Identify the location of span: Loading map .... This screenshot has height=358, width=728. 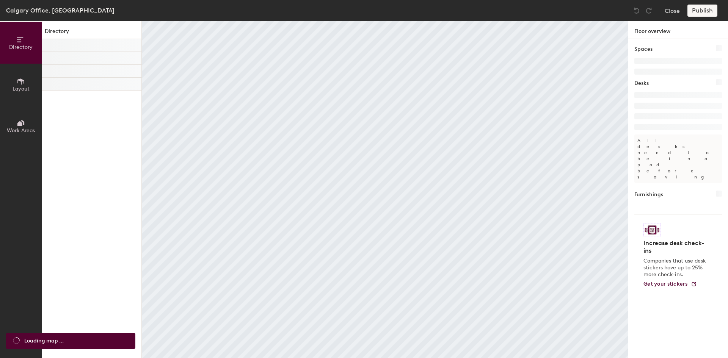
(44, 341).